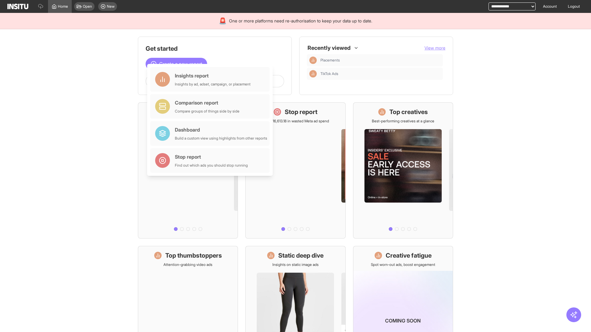 The image size is (591, 332). What do you see at coordinates (188, 170) in the screenshot?
I see `a: What's live nowSee all active ads instantly` at bounding box center [188, 170].